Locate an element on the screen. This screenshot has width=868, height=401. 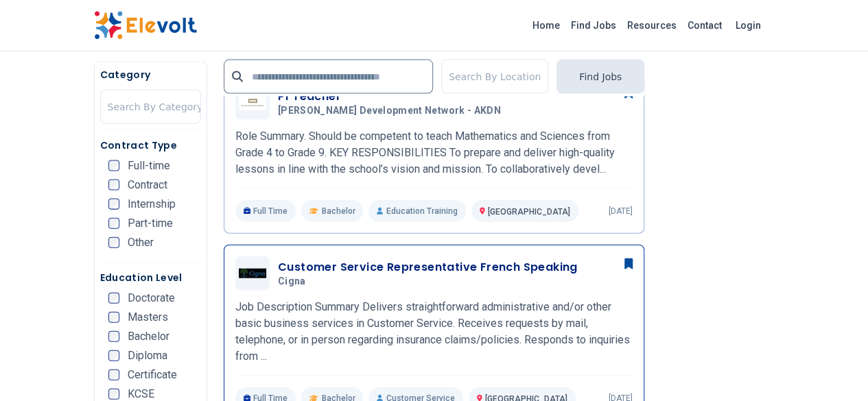
input: Certificate is located at coordinates (114, 375).